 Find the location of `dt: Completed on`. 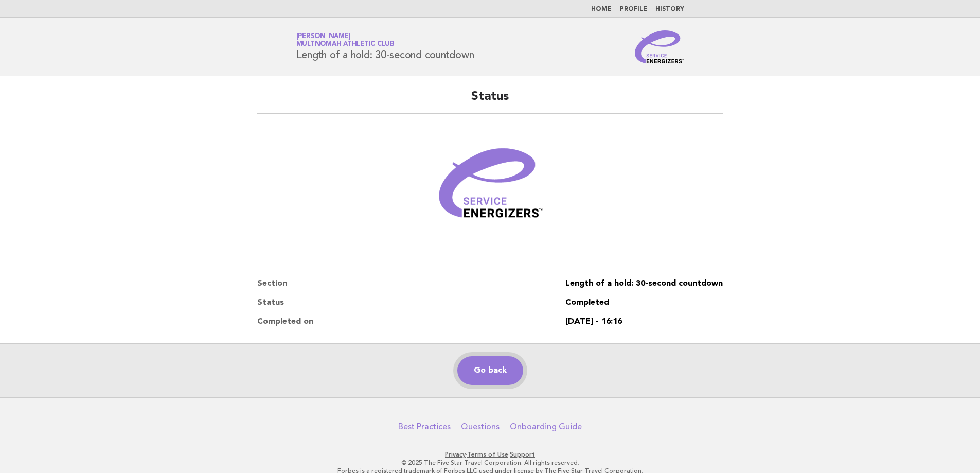

dt: Completed on is located at coordinates (411, 321).